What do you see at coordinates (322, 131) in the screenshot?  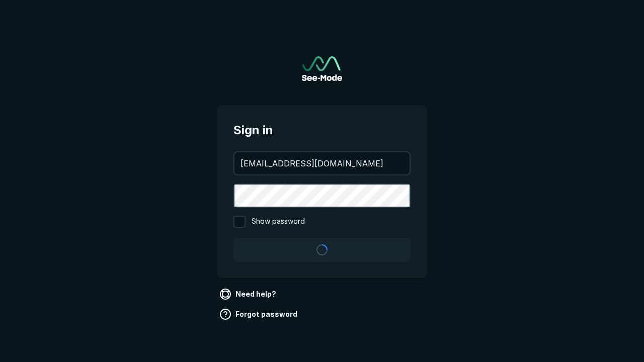 I see `span: Sign in` at bounding box center [322, 131].